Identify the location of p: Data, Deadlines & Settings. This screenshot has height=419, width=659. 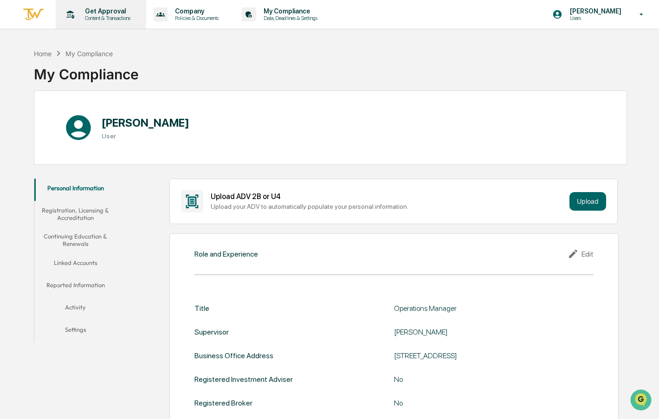
(289, 18).